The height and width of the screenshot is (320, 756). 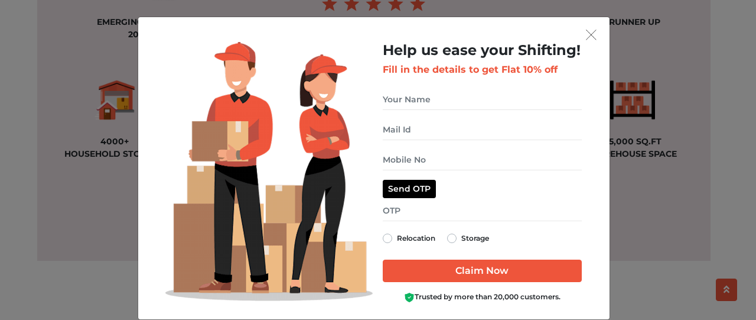 What do you see at coordinates (482, 297) in the screenshot?
I see `div: Trusted by more than 20,000 customers.` at bounding box center [482, 297].